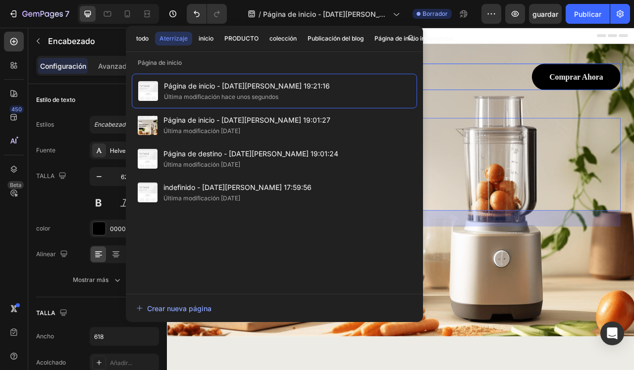 This screenshot has width=634, height=370. I want to click on div: Publicar, so click(587, 14).